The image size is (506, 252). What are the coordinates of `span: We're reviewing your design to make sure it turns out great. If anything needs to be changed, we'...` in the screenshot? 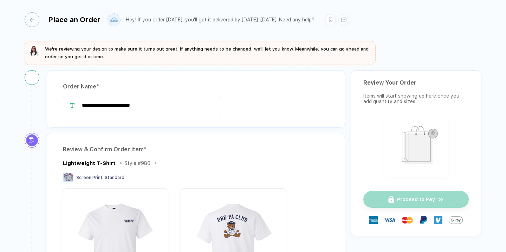 It's located at (207, 53).